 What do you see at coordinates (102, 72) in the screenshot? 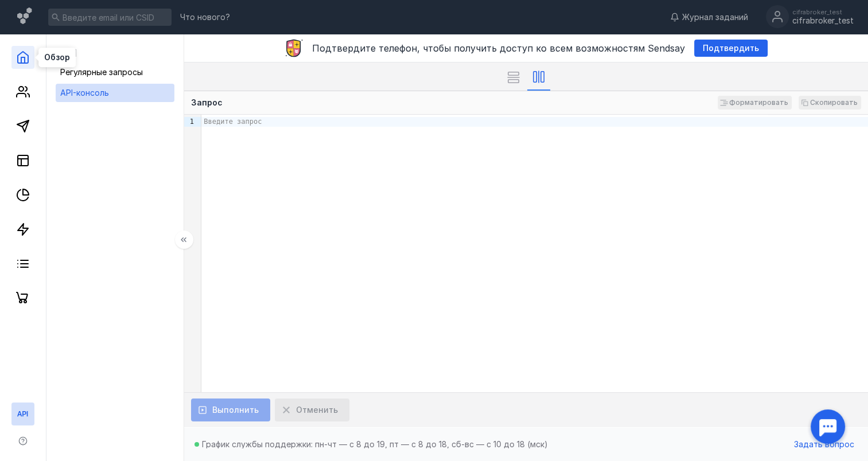
I see `span: Регулярные запросы` at bounding box center [102, 72].